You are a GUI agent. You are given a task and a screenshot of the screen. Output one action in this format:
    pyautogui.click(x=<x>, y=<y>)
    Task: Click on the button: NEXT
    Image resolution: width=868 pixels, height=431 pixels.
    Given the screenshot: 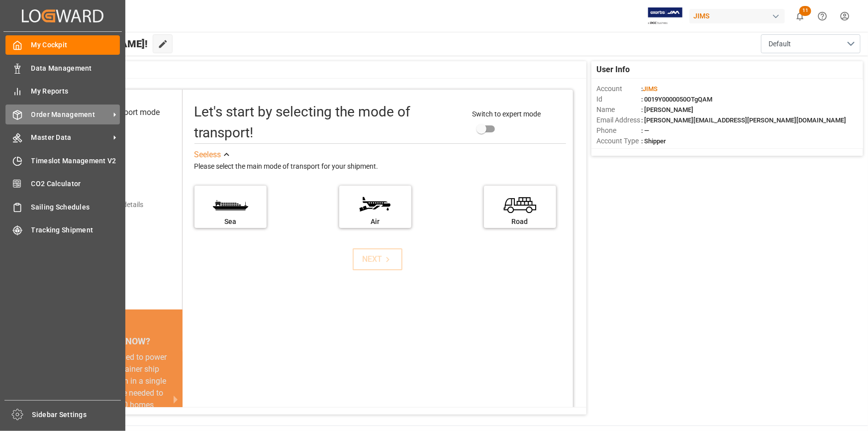 What is the action you would take?
    pyautogui.click(x=377, y=260)
    